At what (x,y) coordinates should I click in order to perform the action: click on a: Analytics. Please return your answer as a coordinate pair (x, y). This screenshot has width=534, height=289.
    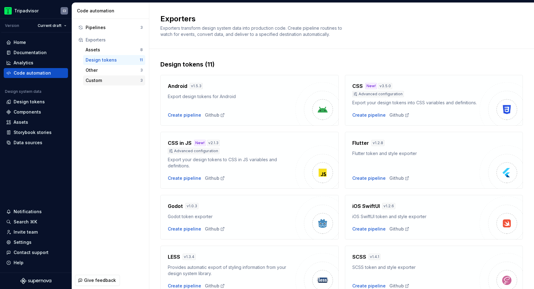
    Looking at the image, I should click on (36, 63).